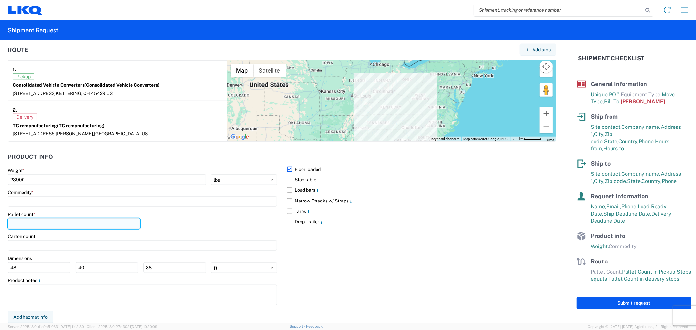 Image resolution: width=696 pixels, height=330 pixels. I want to click on span: (TC remanufacturing), so click(81, 126).